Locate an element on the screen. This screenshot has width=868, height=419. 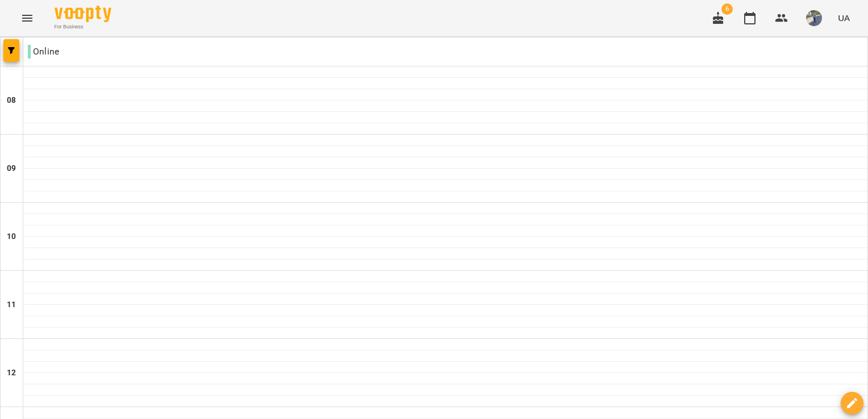
button: Menu is located at coordinates (28, 18).